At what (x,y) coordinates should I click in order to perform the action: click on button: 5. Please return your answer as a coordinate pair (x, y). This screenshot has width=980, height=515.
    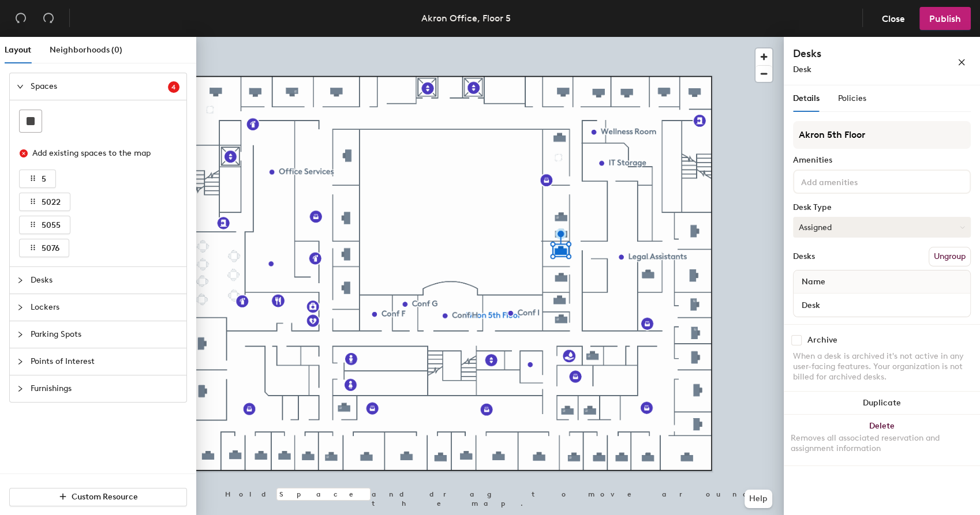
    Looking at the image, I should click on (38, 179).